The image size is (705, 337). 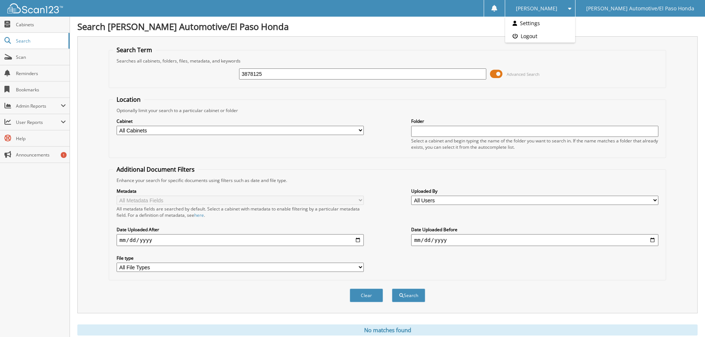 I want to click on span: Advanced Search, so click(x=523, y=74).